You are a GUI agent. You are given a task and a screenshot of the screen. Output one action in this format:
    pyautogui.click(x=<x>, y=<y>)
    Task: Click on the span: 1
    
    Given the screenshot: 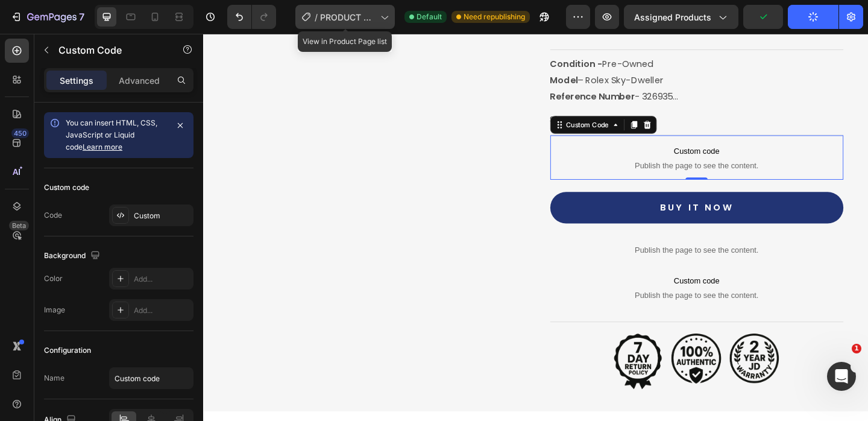 What is the action you would take?
    pyautogui.click(x=857, y=348)
    